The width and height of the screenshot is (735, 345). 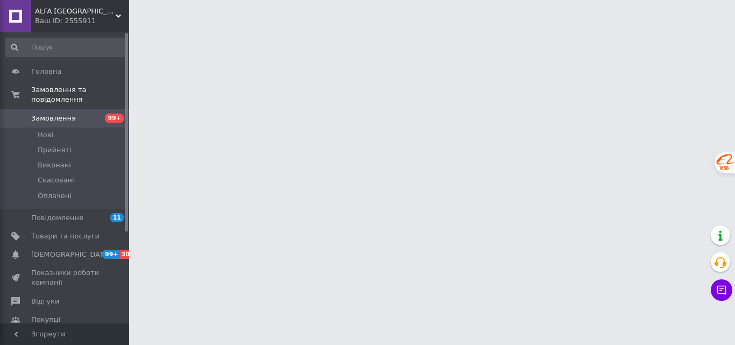 What do you see at coordinates (65, 278) in the screenshot?
I see `span: Показники роботи компанії` at bounding box center [65, 278].